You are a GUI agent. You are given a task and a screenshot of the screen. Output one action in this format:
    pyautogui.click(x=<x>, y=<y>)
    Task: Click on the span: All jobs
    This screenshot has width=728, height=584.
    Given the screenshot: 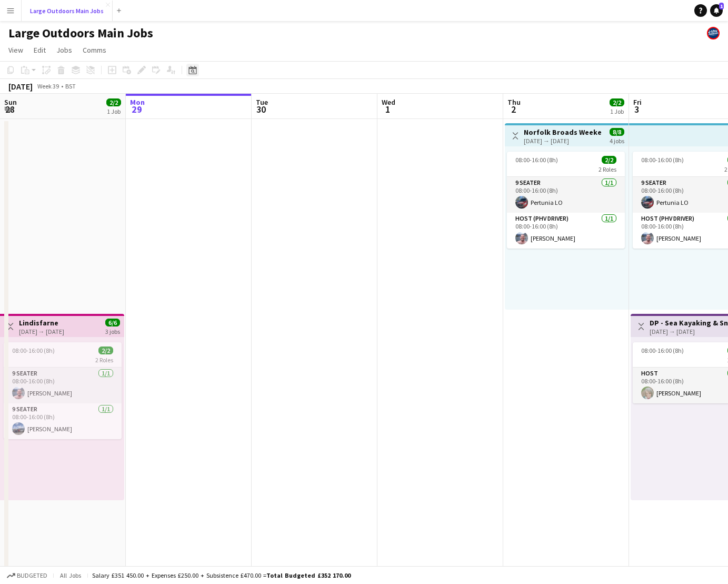 What is the action you would take?
    pyautogui.click(x=70, y=575)
    